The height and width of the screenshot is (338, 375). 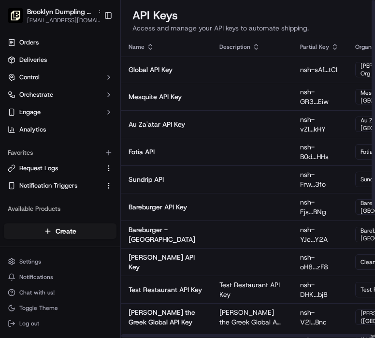 I want to click on span: Deliveries, so click(x=33, y=60).